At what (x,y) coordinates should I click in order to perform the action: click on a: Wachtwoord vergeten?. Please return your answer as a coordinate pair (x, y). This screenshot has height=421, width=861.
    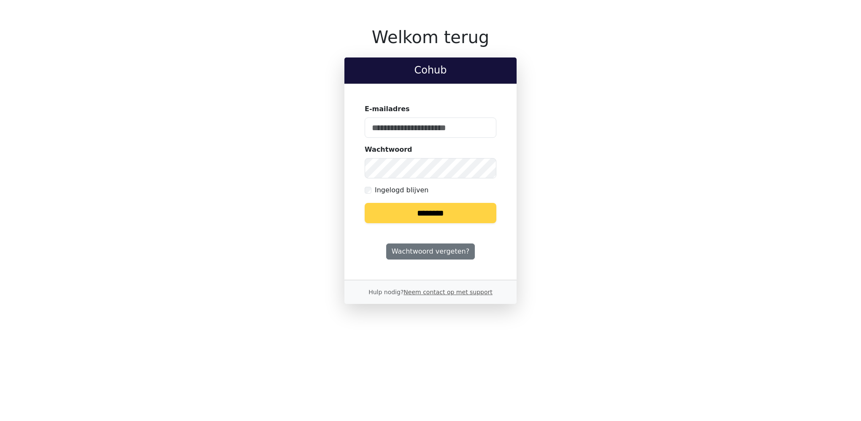
    Looking at the image, I should click on (431, 251).